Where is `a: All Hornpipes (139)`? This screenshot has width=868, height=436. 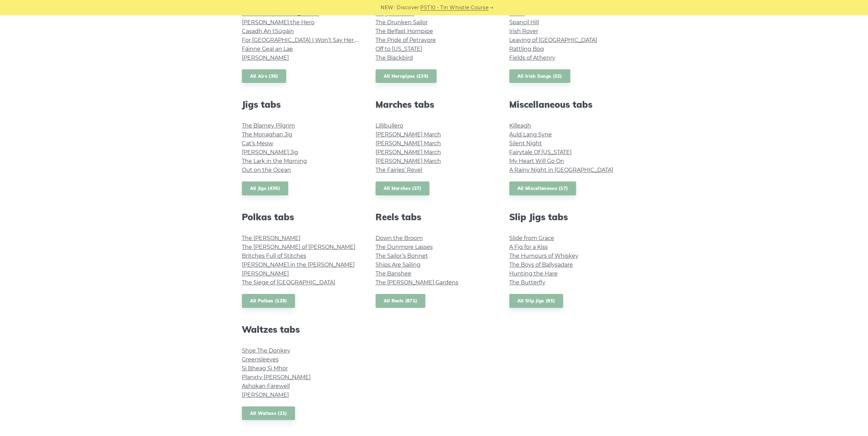
a: All Hornpipes (139) is located at coordinates (406, 76).